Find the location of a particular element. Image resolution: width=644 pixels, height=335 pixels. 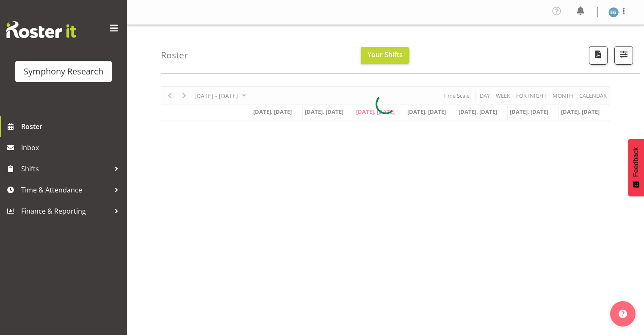

button: Download a PDF of the roster according to the set date range. is located at coordinates (598, 56).